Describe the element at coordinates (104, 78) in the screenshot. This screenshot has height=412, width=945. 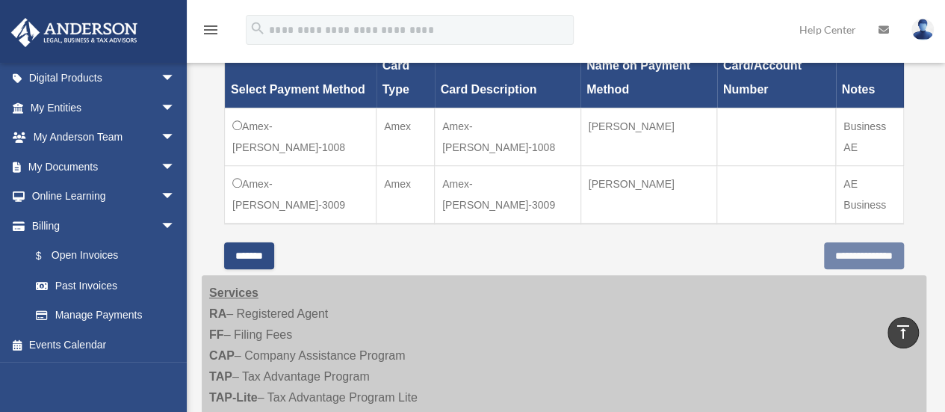
I see `a: Digital Productsarrow_drop_down` at that location.